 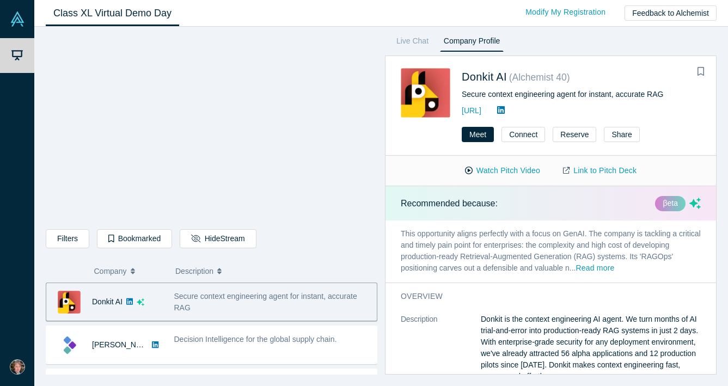 What do you see at coordinates (574, 134) in the screenshot?
I see `button: Reserve` at bounding box center [574, 134].